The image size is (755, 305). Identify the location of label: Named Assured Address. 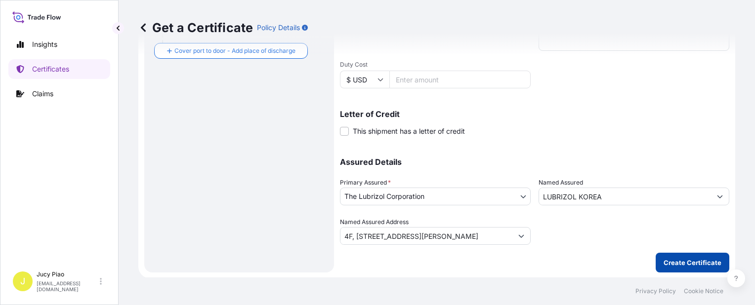
(374, 222).